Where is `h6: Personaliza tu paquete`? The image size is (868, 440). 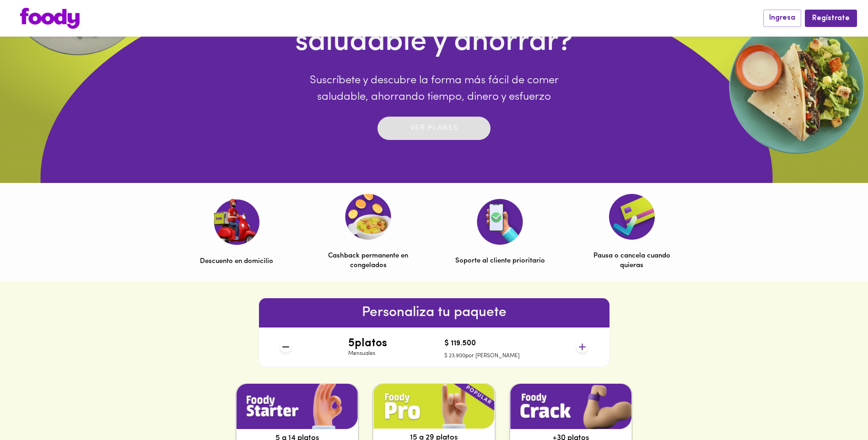 h6: Personaliza tu paquete is located at coordinates (434, 313).